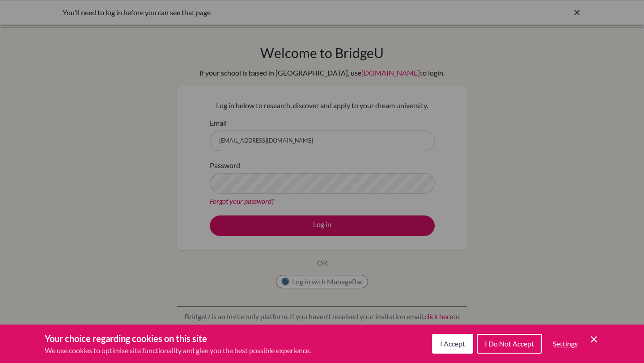 This screenshot has height=363, width=644. What do you see at coordinates (594, 339) in the screenshot?
I see `button: Save and close` at bounding box center [594, 339].